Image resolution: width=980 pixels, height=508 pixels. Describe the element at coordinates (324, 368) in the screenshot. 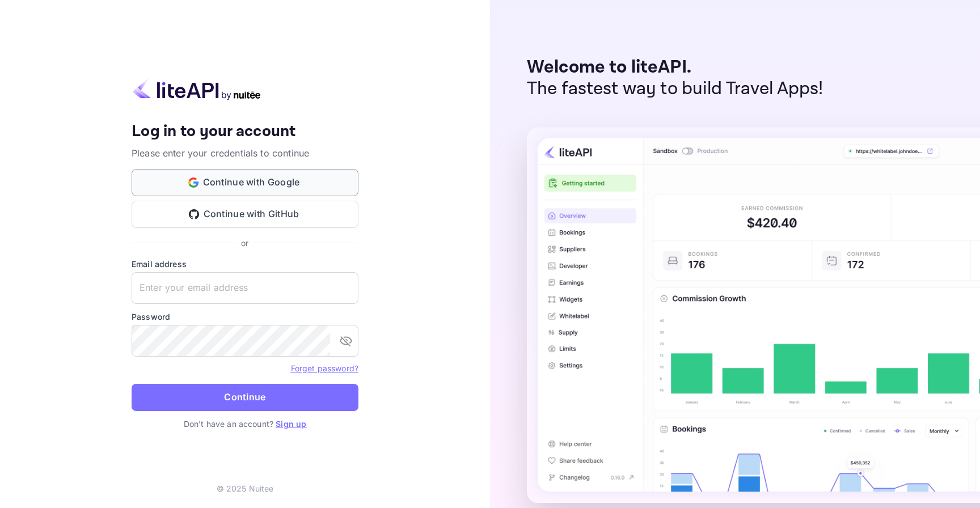

I see `a: Forget password?` at that location.